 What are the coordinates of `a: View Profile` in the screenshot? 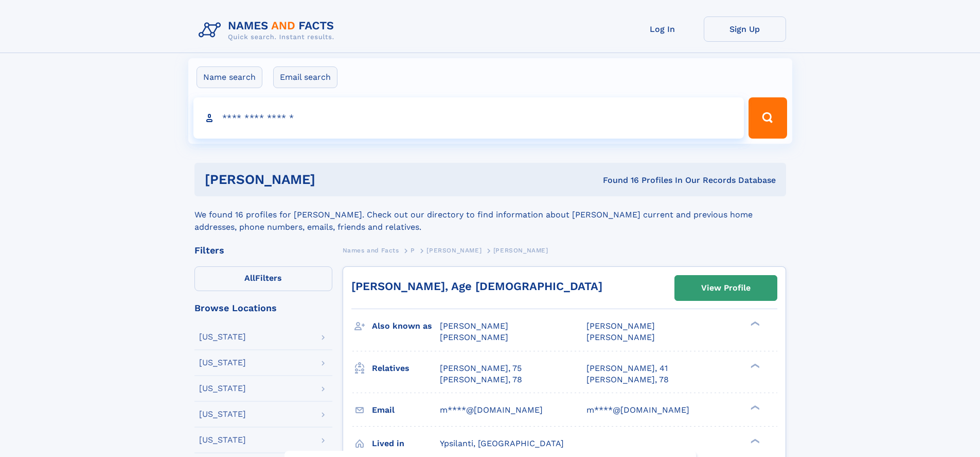 It's located at (726, 288).